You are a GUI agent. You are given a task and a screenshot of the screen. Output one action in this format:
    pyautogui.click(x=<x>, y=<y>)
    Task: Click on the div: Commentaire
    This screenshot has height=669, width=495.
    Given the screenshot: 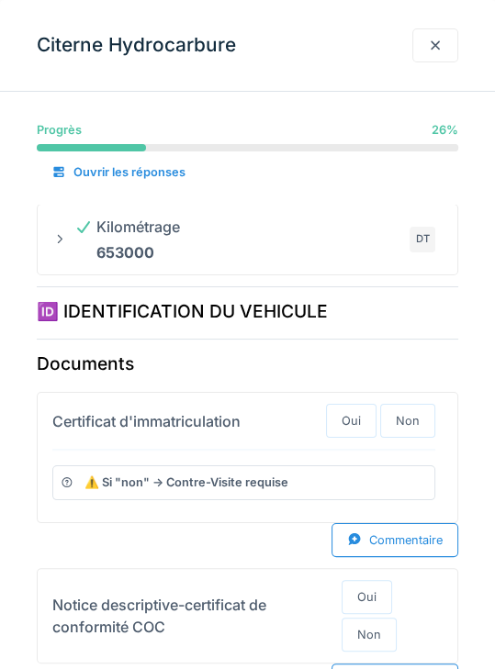 What is the action you would take?
    pyautogui.click(x=395, y=539)
    